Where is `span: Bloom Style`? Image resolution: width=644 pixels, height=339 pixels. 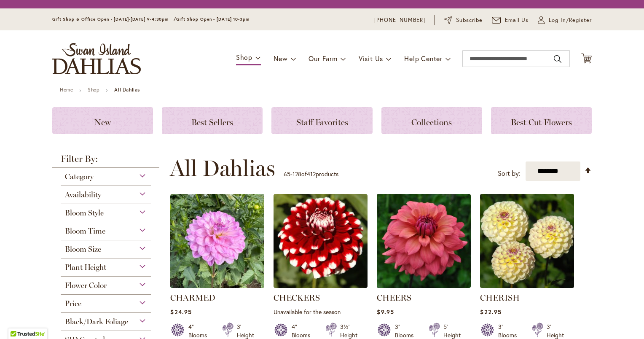
span: Bloom Style is located at coordinates (84, 213).